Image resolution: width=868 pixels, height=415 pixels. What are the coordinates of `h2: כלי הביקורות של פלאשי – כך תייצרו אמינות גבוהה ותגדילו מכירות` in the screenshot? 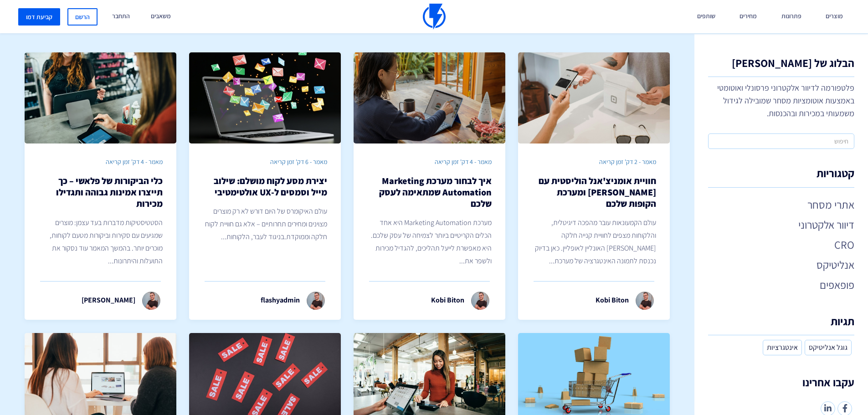 It's located at (100, 192).